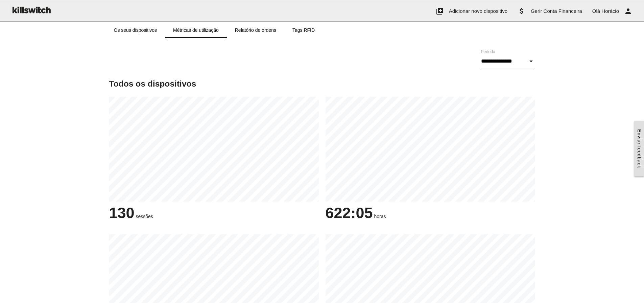  What do you see at coordinates (639, 149) in the screenshot?
I see `a: Enviar feedback` at bounding box center [639, 149].